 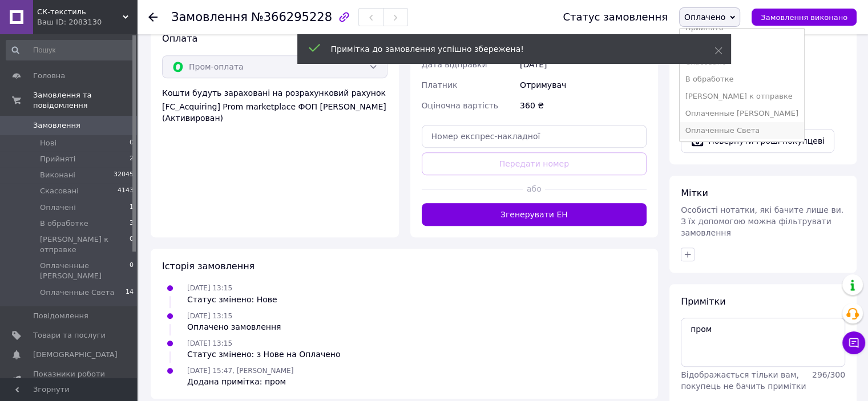 What do you see at coordinates (533, 189) in the screenshot?
I see `span: або` at bounding box center [533, 189].